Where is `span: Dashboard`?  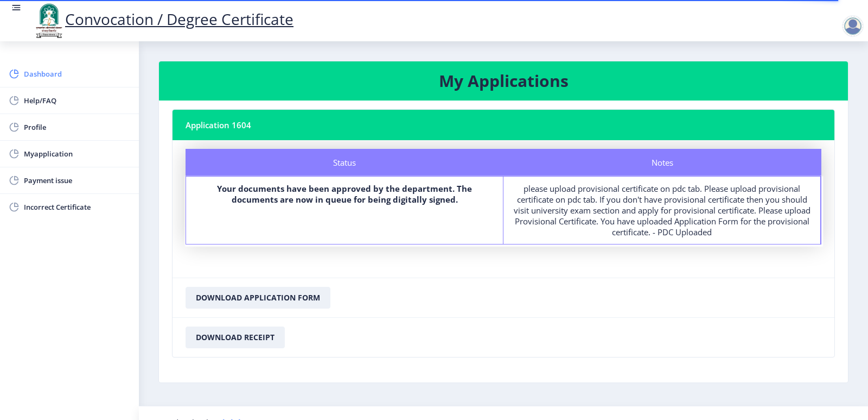
span: Dashboard is located at coordinates (77, 74).